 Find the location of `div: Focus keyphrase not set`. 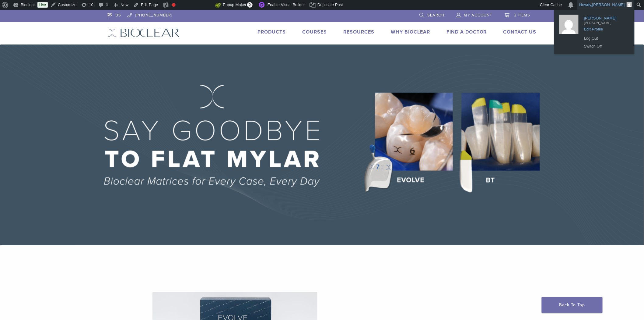

div: Focus keyphrase not set is located at coordinates (174, 5).